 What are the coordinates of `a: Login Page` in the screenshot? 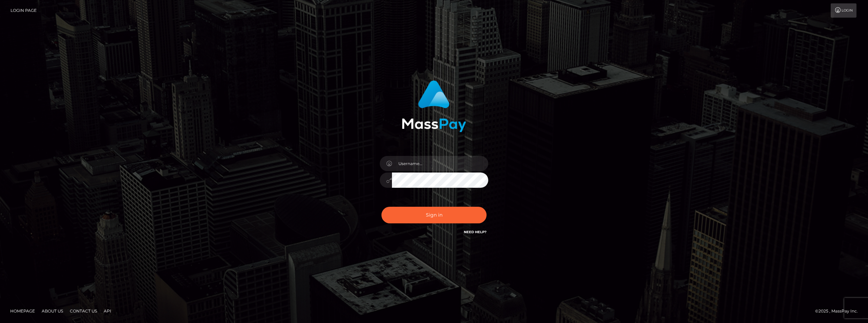 It's located at (23, 10).